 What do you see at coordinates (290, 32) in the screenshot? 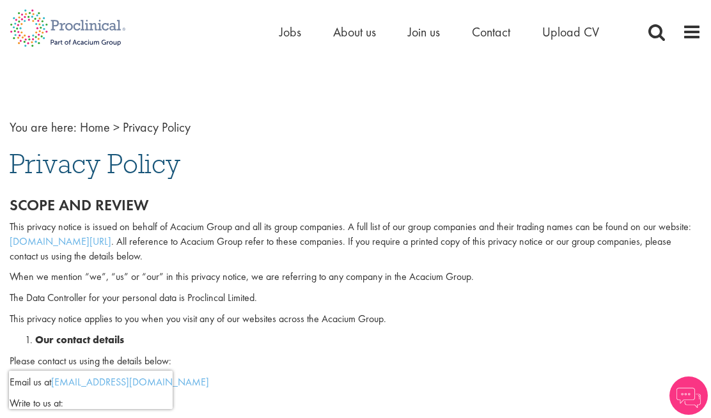
I see `a: Jobs` at bounding box center [290, 32].